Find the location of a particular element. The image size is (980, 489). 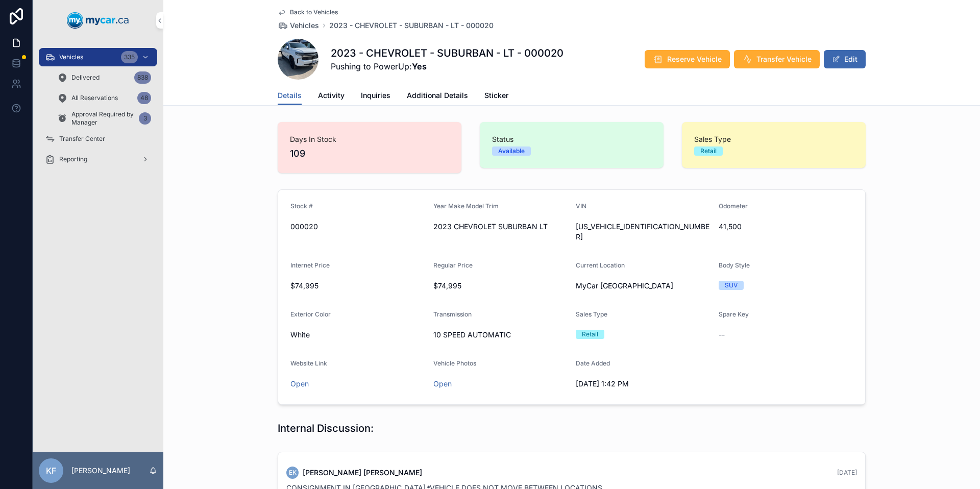

span: Regular Price is located at coordinates (453, 265).